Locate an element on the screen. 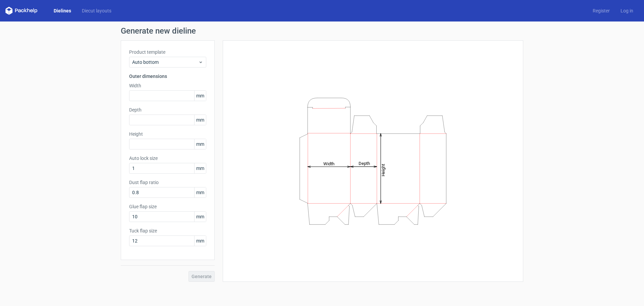 The image size is (644, 306). a: Diecut layouts is located at coordinates (96, 11).